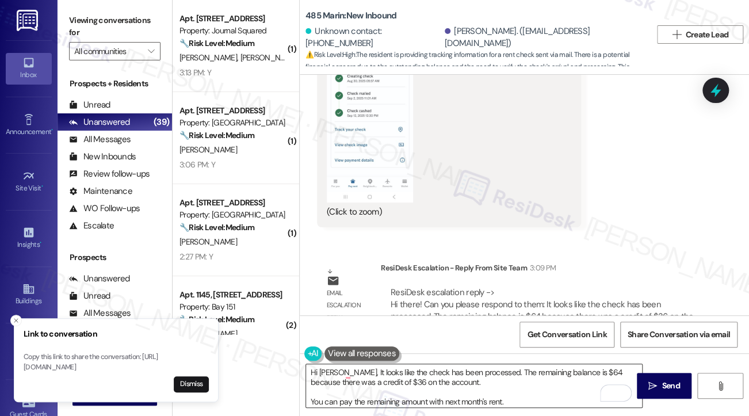 The width and height of the screenshot is (749, 416). Describe the element at coordinates (116, 334) in the screenshot. I see `h3: Link to conversation` at that location.